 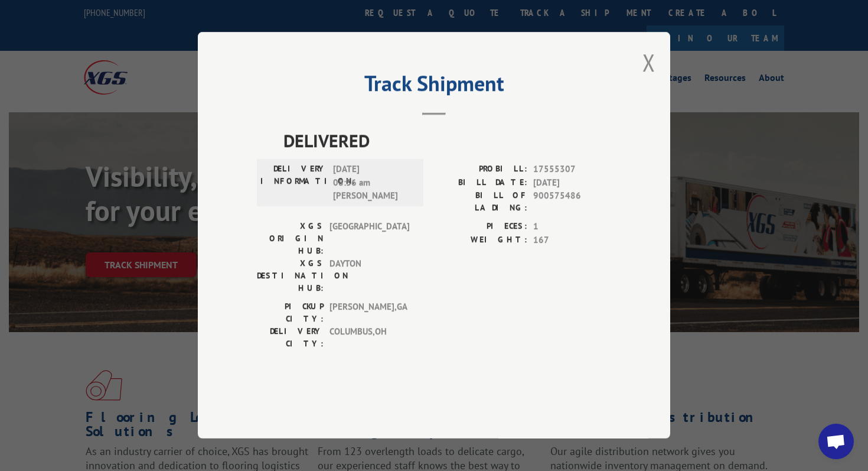 I want to click on span: 17555307, so click(x=573, y=170).